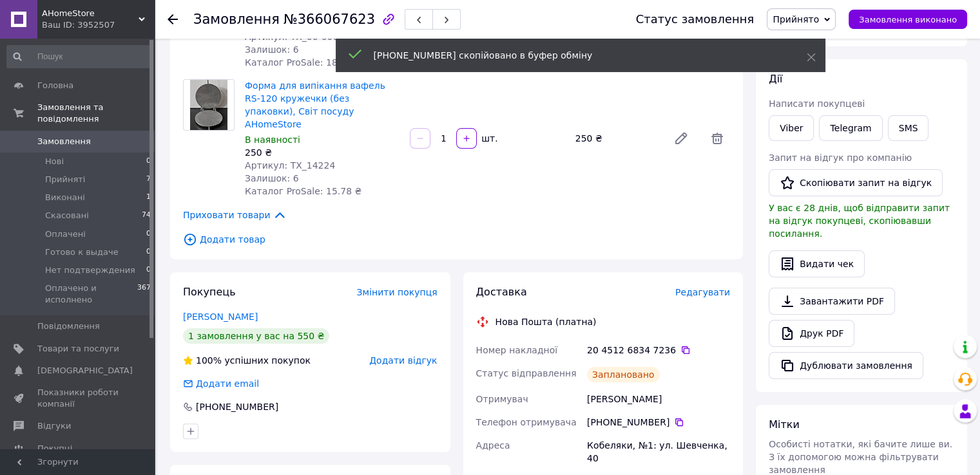  I want to click on span: Написати покупцеві, so click(816, 104).